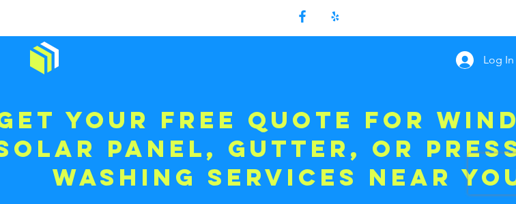 The image size is (516, 204). I want to click on img: Facebook, so click(303, 16).